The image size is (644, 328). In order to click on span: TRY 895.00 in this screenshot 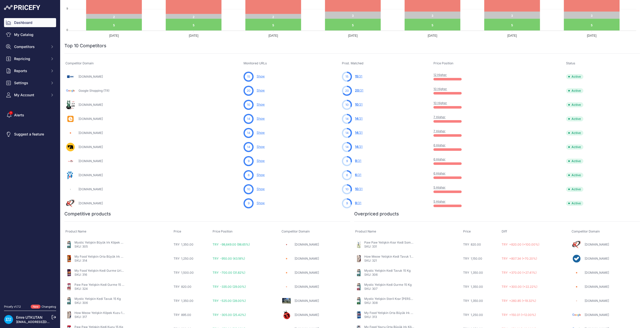, I will do `click(182, 314)`.